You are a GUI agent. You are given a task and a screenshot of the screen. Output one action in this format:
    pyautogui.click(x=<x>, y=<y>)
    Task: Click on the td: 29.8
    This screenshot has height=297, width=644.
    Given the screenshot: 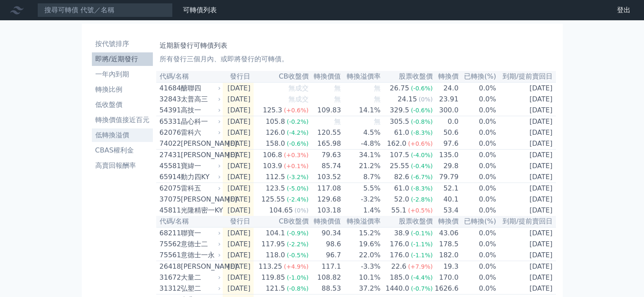 What is the action you would take?
    pyautogui.click(x=445, y=166)
    